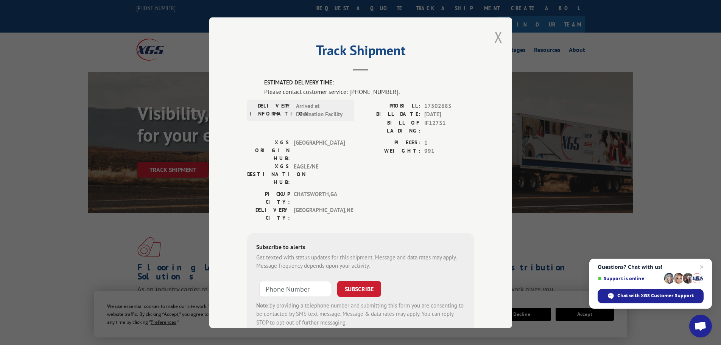 This screenshot has height=345, width=721. Describe the element at coordinates (319, 174) in the screenshot. I see `span: EAGLE/NE` at that location.